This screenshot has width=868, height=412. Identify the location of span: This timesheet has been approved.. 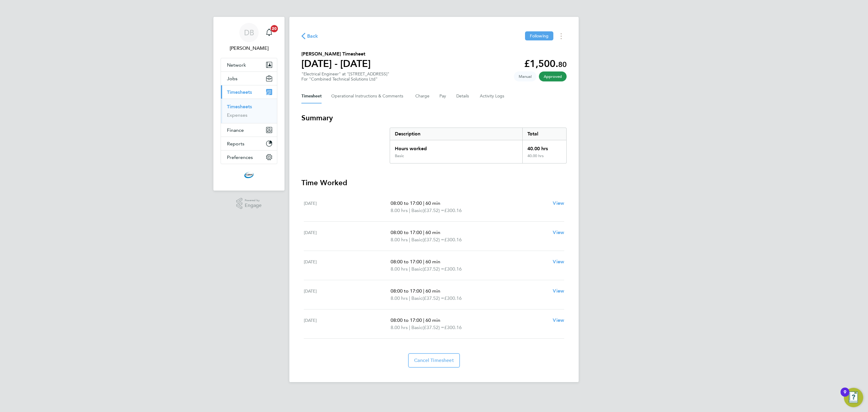
(553, 76).